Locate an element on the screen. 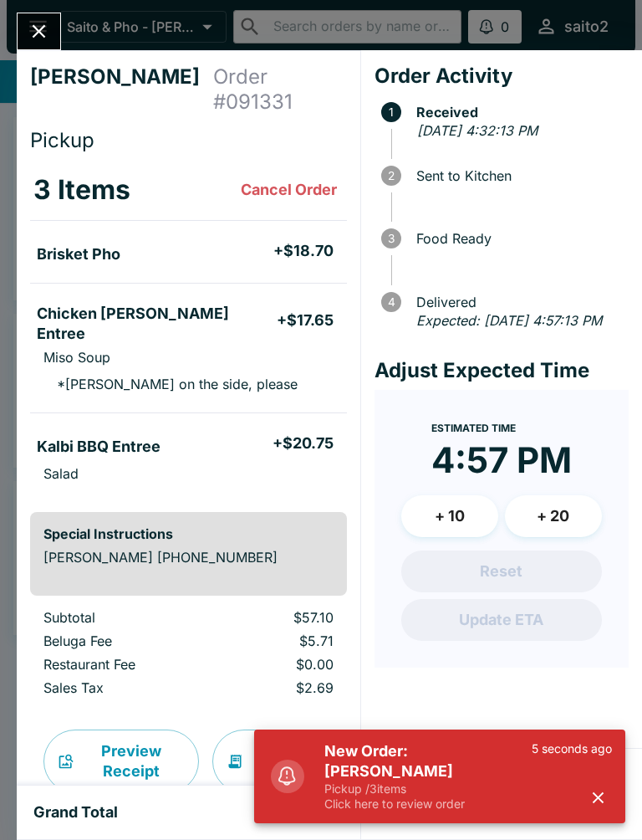 The height and width of the screenshot is (840, 642). p: 5 seconds ago is located at coordinates (572, 749).